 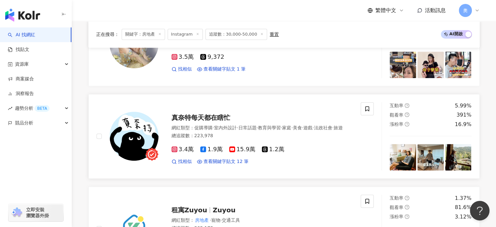 What do you see at coordinates (211, 149) in the screenshot?
I see `span: 1.9萬` at bounding box center [211, 149].